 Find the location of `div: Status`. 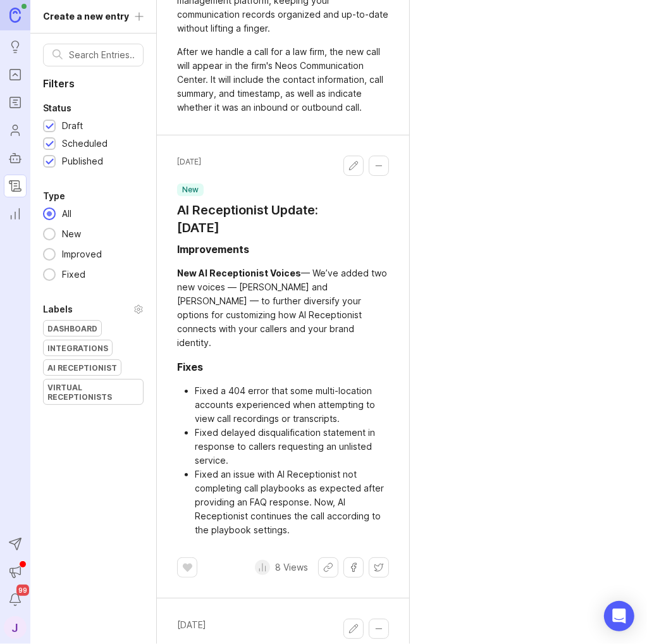

div: Status is located at coordinates (57, 108).